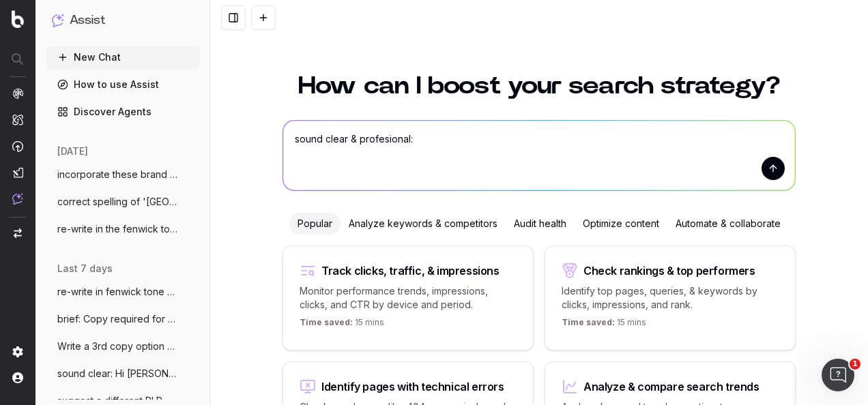 The width and height of the screenshot is (868, 405). Describe the element at coordinates (855, 364) in the screenshot. I see `span: 1` at that location.